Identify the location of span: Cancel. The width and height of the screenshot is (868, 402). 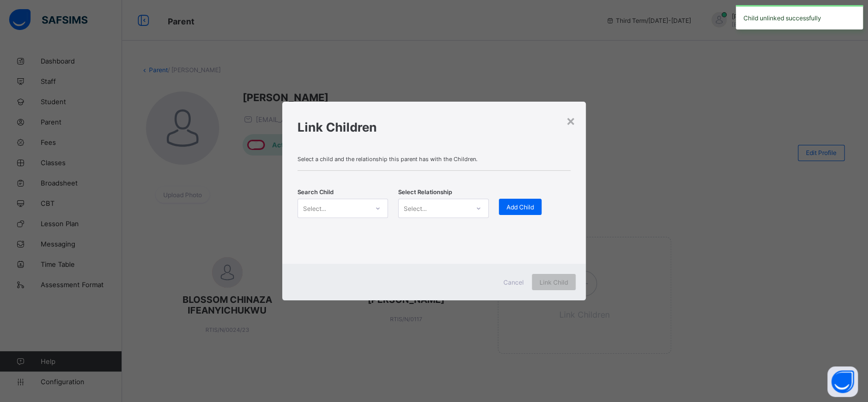
(514, 282).